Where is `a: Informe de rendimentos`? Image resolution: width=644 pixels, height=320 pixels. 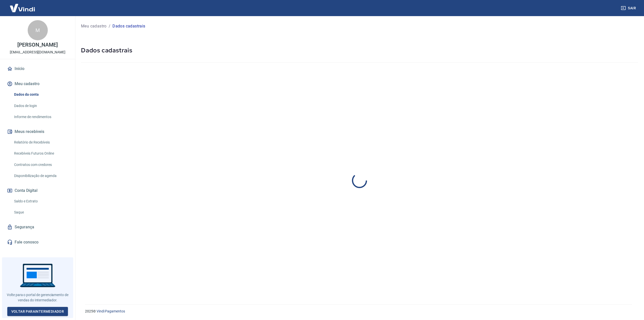
a: Informe de rendimentos is located at coordinates (40, 117).